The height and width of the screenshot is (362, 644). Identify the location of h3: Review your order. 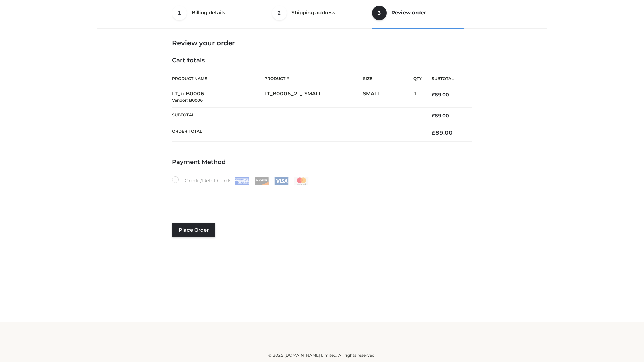
(322, 43).